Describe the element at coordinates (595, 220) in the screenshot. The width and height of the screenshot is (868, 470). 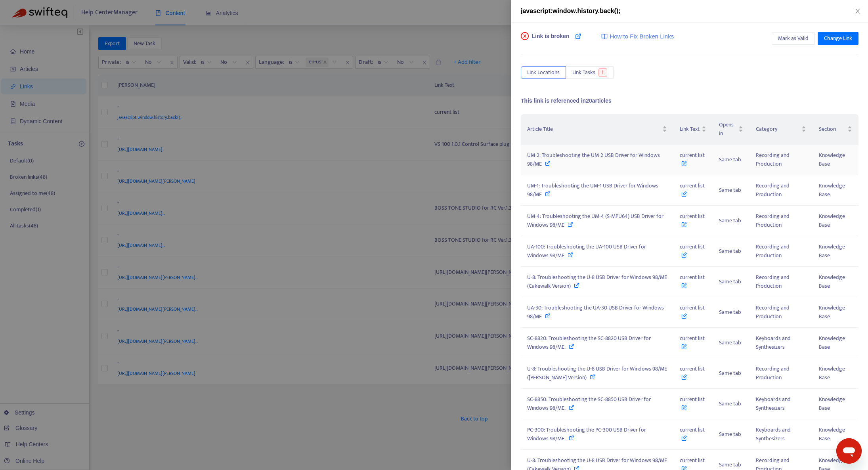
I see `span: UM-4: Troubleshooting the UM-4 (S-MPU64) USB Driver for Windows 98/ME` at that location.